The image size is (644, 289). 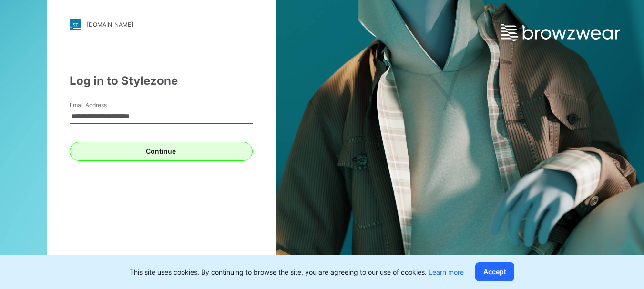 I want to click on button: Continue, so click(x=161, y=151).